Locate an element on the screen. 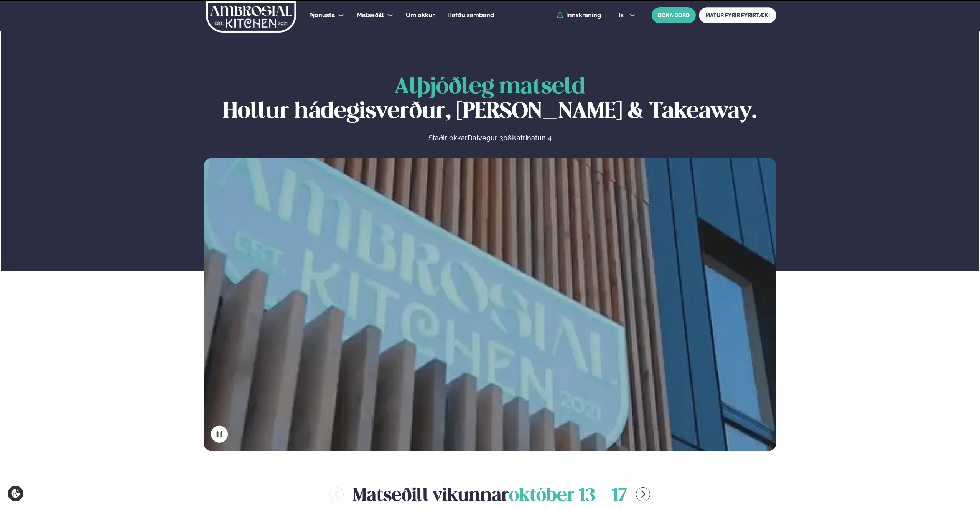 The width and height of the screenshot is (980, 509). a: Katrinatun 4 is located at coordinates (532, 138).